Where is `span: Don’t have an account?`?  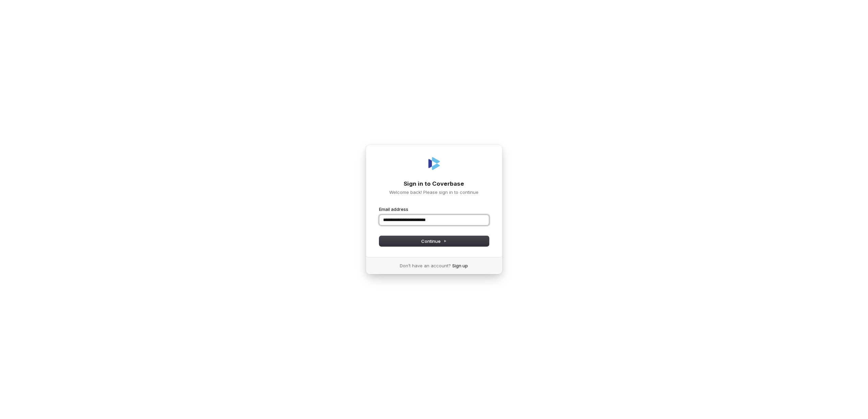 span: Don’t have an account? is located at coordinates (425, 266).